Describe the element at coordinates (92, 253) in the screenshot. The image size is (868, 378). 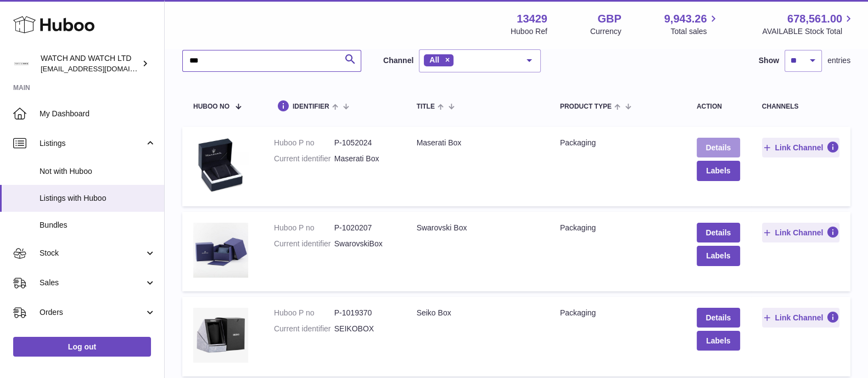
I see `span: Stock` at that location.